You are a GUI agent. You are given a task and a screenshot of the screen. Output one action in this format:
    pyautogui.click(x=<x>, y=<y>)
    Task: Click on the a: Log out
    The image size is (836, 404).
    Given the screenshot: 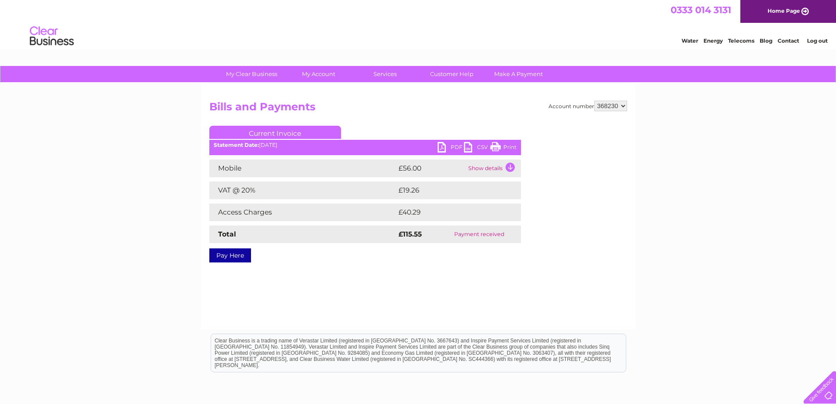 What is the action you would take?
    pyautogui.click(x=818, y=40)
    